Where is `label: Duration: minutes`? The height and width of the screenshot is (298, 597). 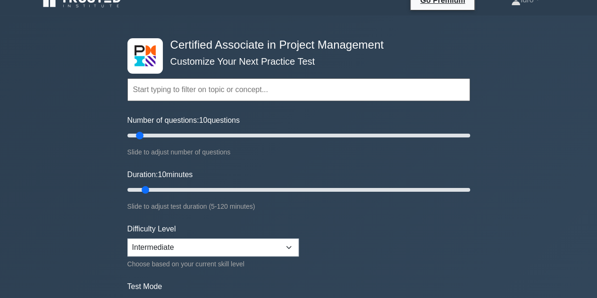
label: Duration: minutes is located at coordinates (160, 175).